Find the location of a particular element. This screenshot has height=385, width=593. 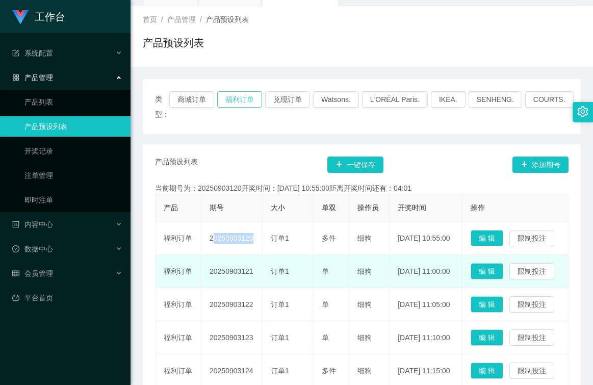

button: 图标: plus添加期号 is located at coordinates (540, 165).